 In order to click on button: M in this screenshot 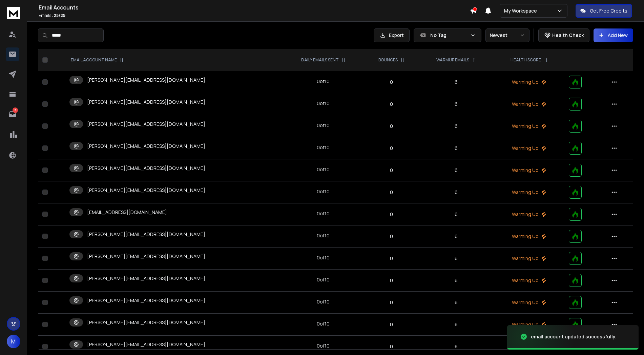, I will do `click(14, 341)`.